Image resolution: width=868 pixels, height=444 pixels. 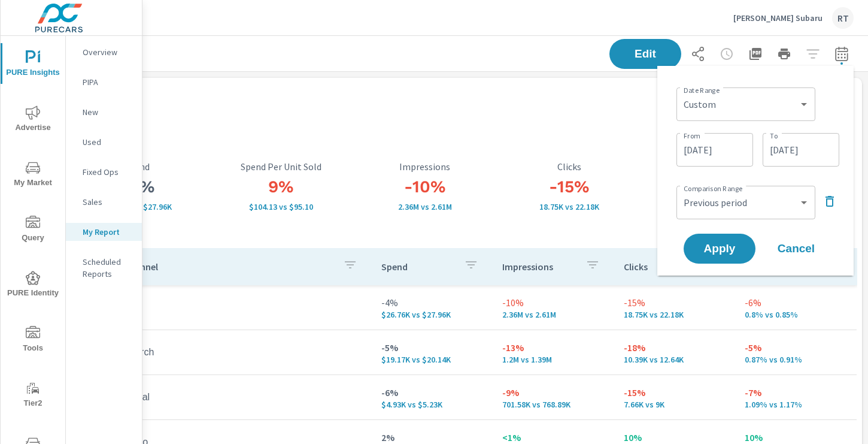 What do you see at coordinates (243, 352) in the screenshot?
I see `td: Search` at bounding box center [243, 352].